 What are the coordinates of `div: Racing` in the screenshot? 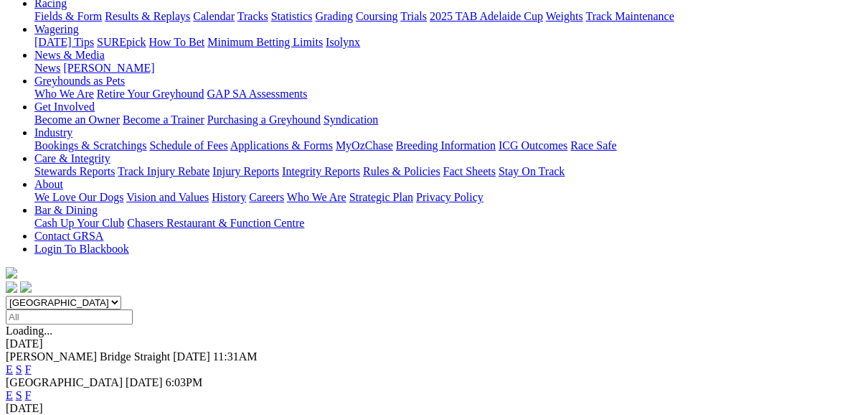 It's located at (448, 17).